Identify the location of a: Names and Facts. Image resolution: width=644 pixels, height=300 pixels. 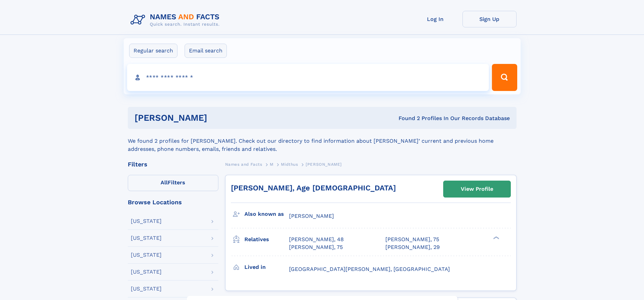
(244, 164).